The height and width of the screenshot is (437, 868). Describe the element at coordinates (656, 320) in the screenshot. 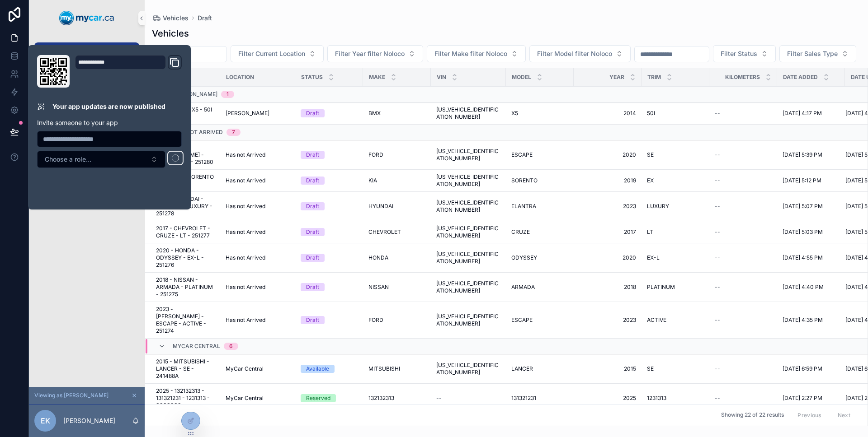

I see `span: ACTIVE` at that location.